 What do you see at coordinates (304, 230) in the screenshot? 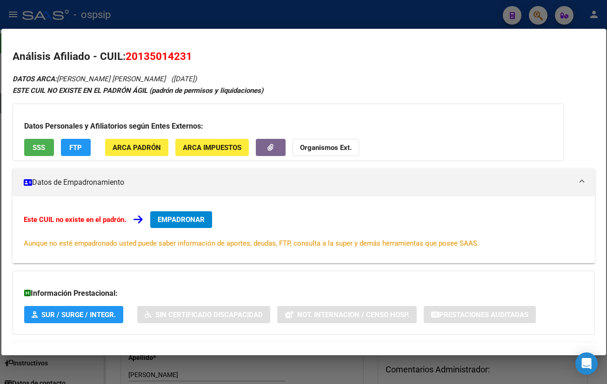
I see `div: Datos de Empadronamiento` at bounding box center [304, 230].